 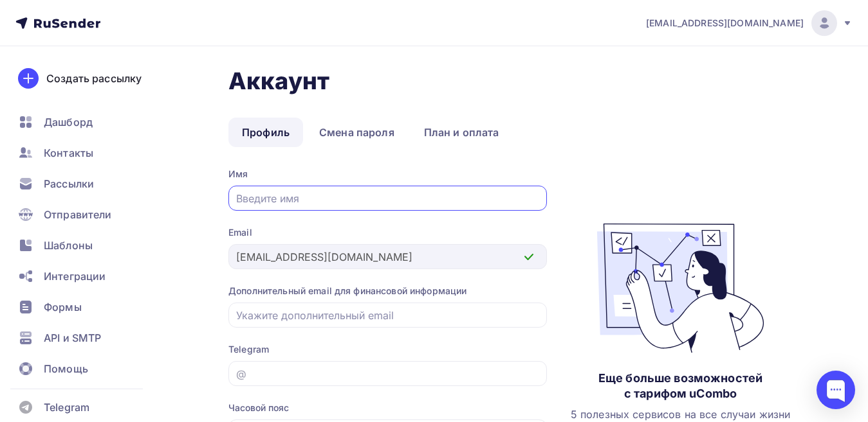 What do you see at coordinates (680, 386) in the screenshot?
I see `div: Еще больше возможностей с тарифом uCombo` at bounding box center [680, 386].